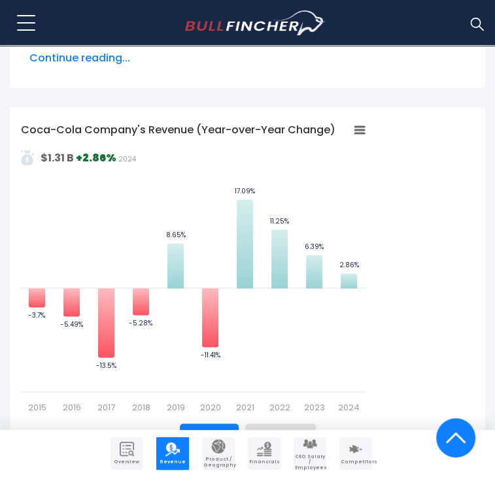  I want to click on text: 2016, so click(72, 407).